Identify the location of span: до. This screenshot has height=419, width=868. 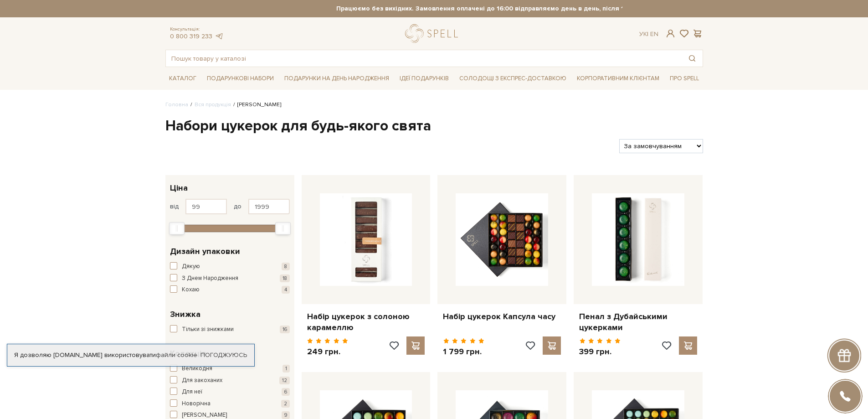
(238, 206).